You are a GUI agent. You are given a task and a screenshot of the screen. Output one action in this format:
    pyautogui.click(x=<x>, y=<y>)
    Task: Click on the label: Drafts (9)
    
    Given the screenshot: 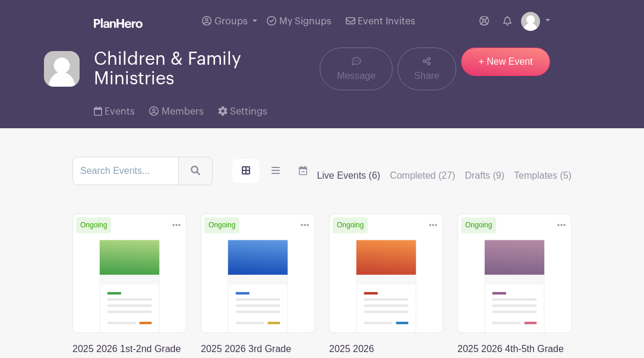 What is the action you would take?
    pyautogui.click(x=484, y=176)
    